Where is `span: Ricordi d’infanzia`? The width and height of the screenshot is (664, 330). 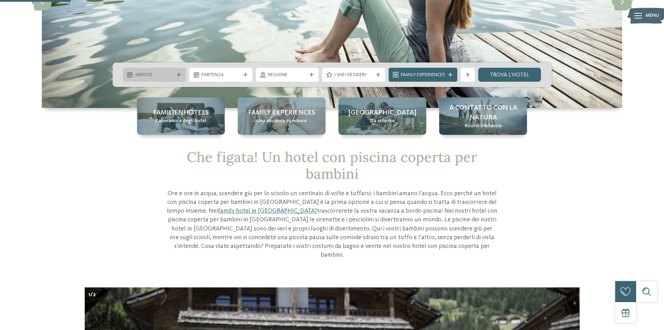 span: Ricordi d’infanzia is located at coordinates (483, 126).